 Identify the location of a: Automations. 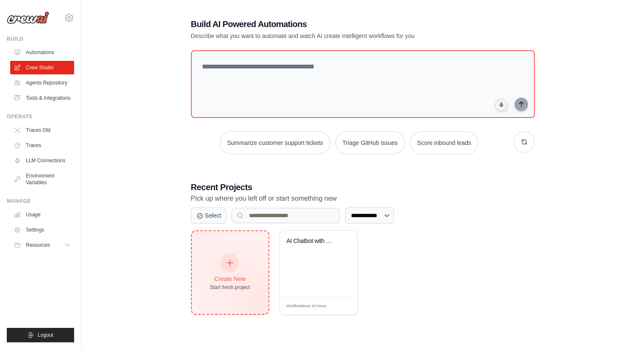
(42, 52).